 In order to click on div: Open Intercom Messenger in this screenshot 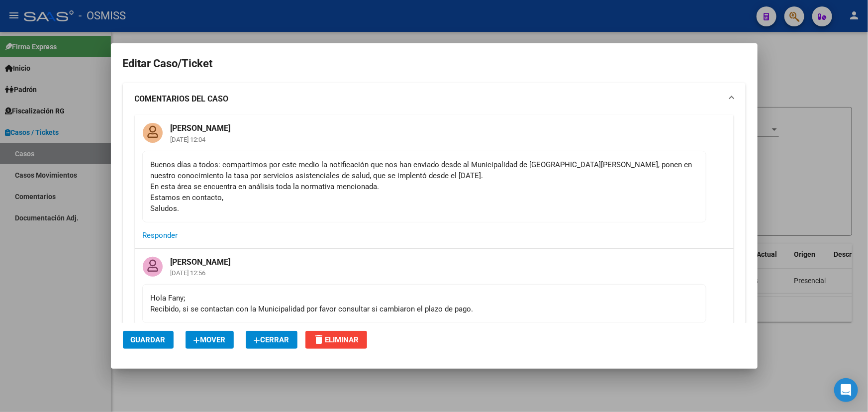, I will do `click(846, 390)`.